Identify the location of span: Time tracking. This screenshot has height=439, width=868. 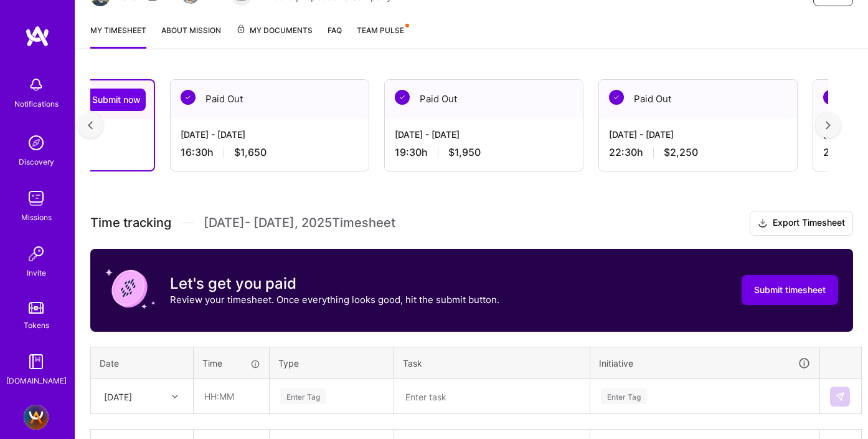
(131, 222).